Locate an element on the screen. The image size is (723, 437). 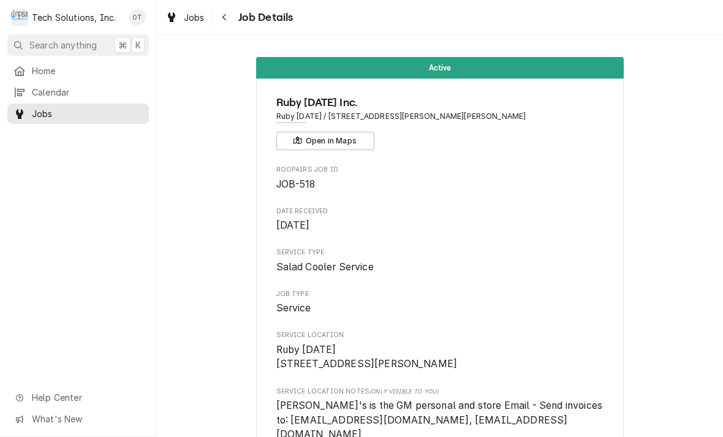
a: Calendar is located at coordinates (78, 92).